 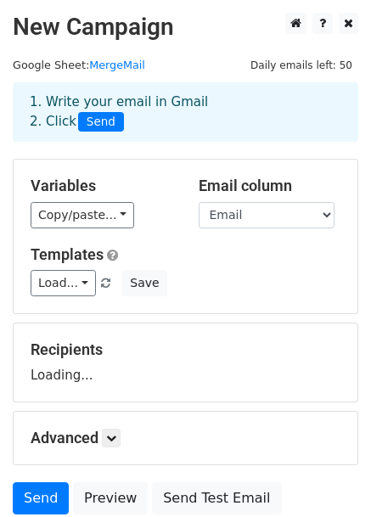 What do you see at coordinates (185, 362) in the screenshot?
I see `div: Loading...` at bounding box center [185, 362].